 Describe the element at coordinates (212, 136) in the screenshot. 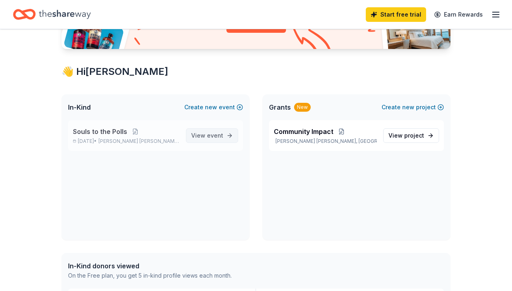

I see `a: View event` at that location.